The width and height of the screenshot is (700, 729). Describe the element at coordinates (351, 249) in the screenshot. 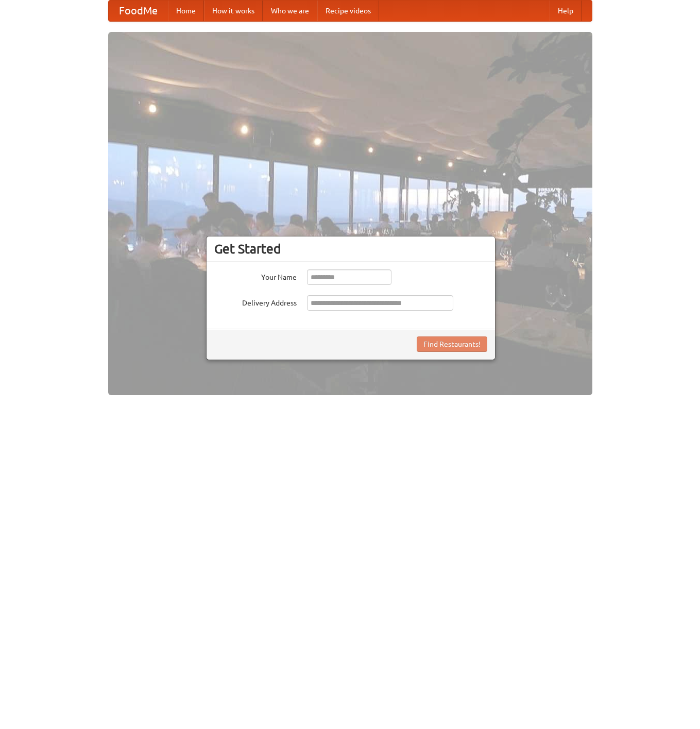

I see `h3: Get Started` at that location.